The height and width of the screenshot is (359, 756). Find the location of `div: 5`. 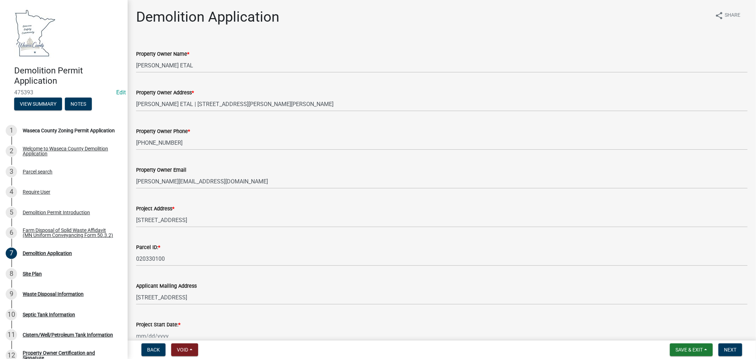

div: 5 is located at coordinates (11, 212).